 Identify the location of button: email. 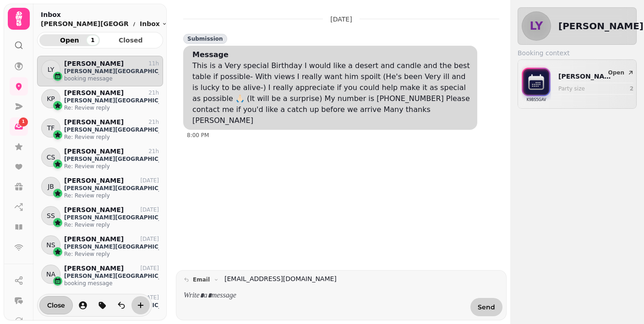
(201, 280).